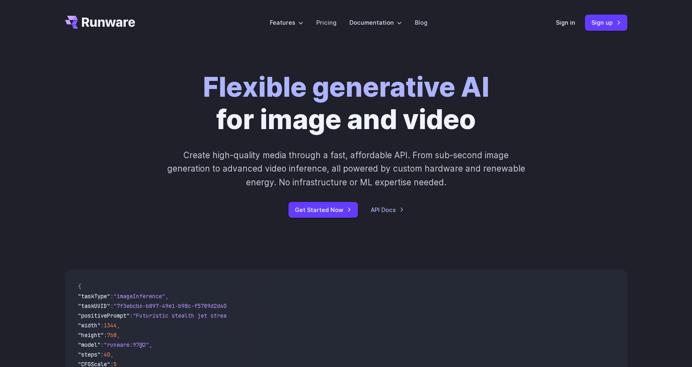  I want to click on a: Blog, so click(421, 22).